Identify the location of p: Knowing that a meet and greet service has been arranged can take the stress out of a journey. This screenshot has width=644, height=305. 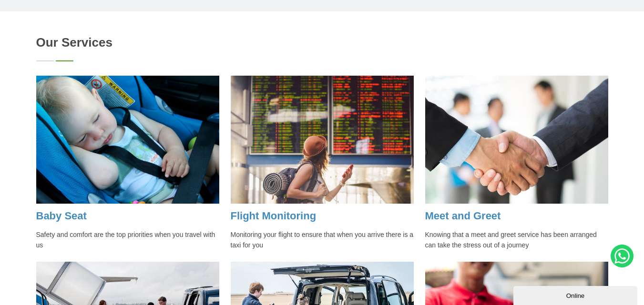
(517, 240).